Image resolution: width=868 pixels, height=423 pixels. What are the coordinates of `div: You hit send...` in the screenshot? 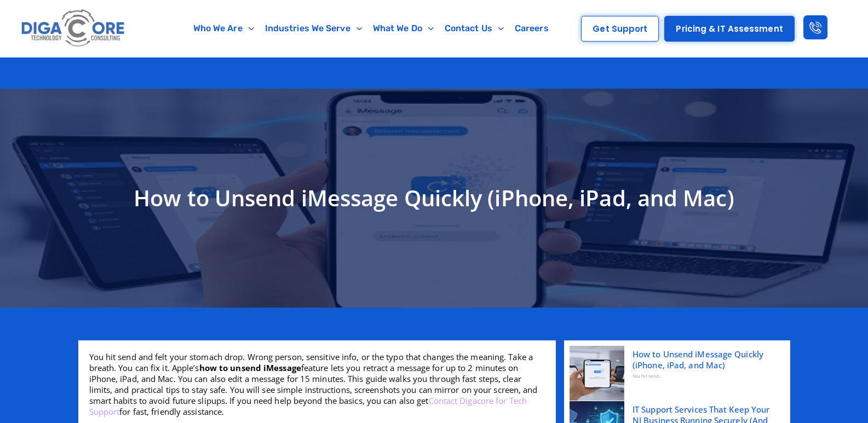 It's located at (704, 376).